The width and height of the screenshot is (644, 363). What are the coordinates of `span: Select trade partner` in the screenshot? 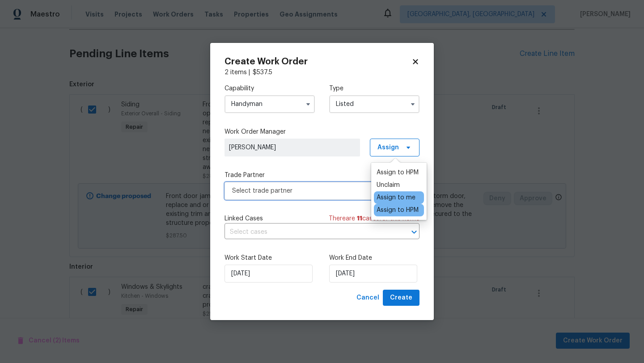 It's located at (315, 191).